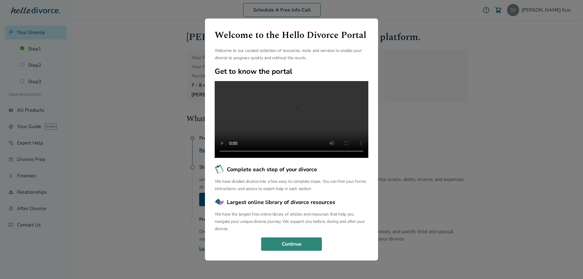 Image resolution: width=583 pixels, height=279 pixels. What do you see at coordinates (291, 185) in the screenshot?
I see `p: We have divided divorce into a few easy to complete steps. You can find your forms, instructions,...` at bounding box center [291, 185].